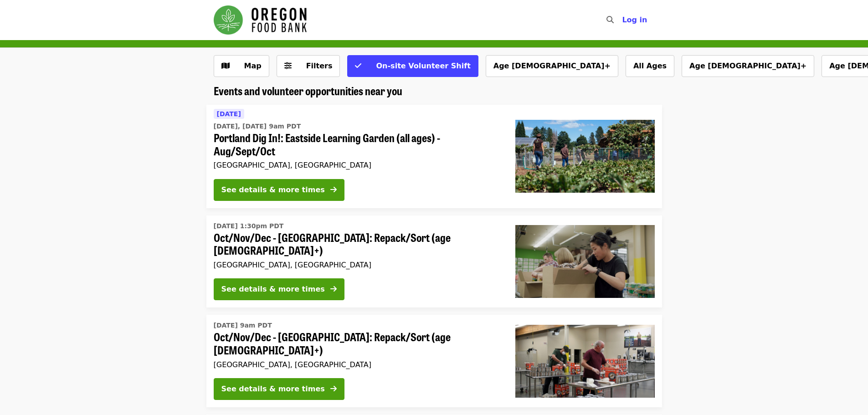 Image resolution: width=868 pixels, height=415 pixels. Describe the element at coordinates (242, 66) in the screenshot. I see `button: Show map view` at that location.